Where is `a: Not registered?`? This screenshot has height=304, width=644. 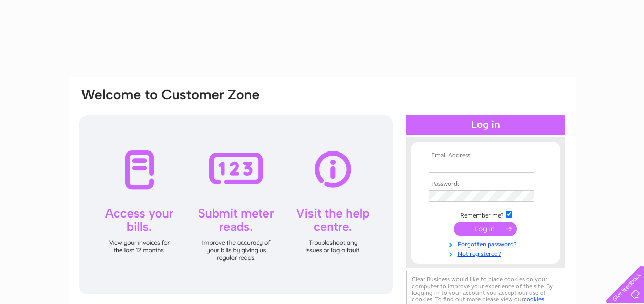
a: Not registered? is located at coordinates (486, 253).